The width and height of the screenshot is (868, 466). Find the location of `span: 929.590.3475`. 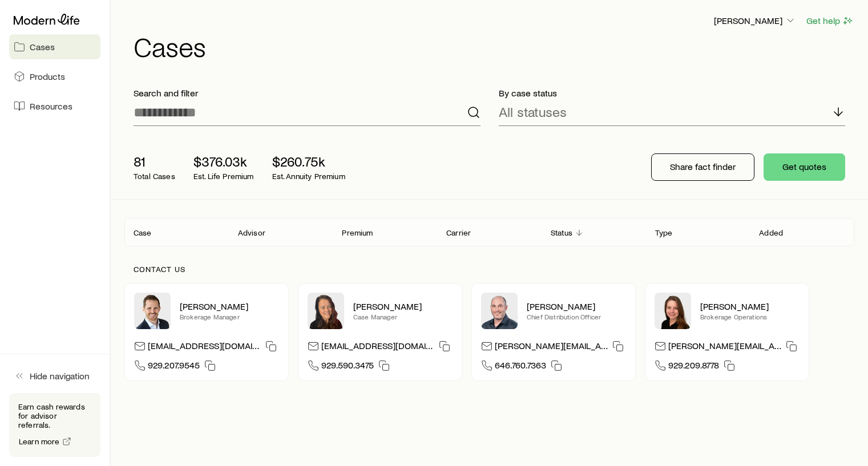

span: 929.590.3475 is located at coordinates (348, 367).